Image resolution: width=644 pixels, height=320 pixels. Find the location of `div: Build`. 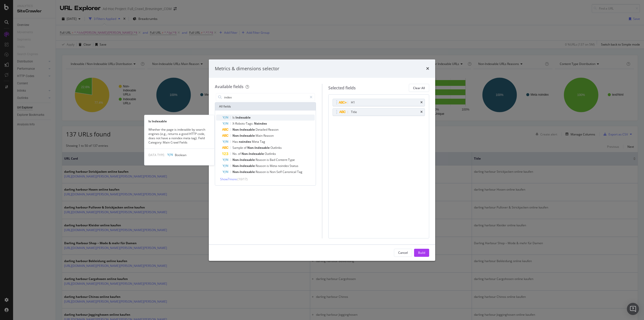

div: Build is located at coordinates (422, 253).